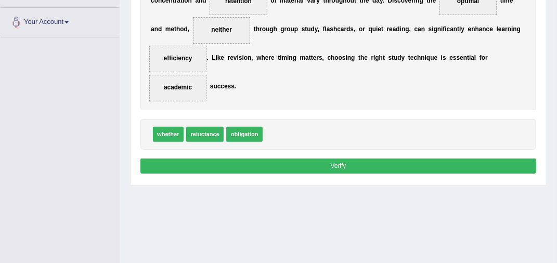 The width and height of the screenshot is (557, 263). What do you see at coordinates (221, 30) in the screenshot?
I see `span: neither` at bounding box center [221, 30].